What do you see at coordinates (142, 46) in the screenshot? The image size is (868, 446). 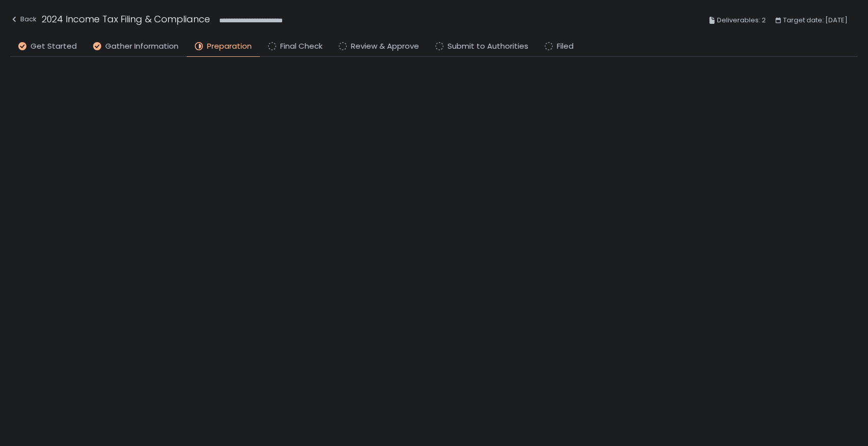 I see `span: Gather Information` at bounding box center [142, 46].